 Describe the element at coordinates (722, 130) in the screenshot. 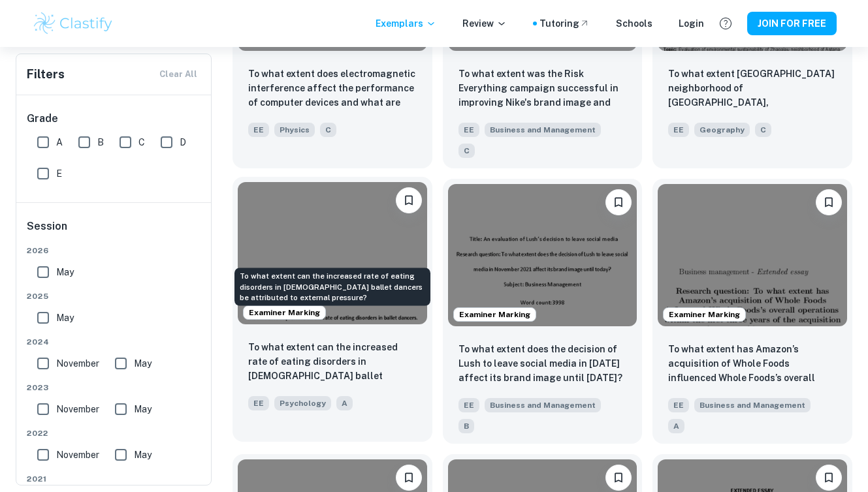

I see `span: Geography` at that location.